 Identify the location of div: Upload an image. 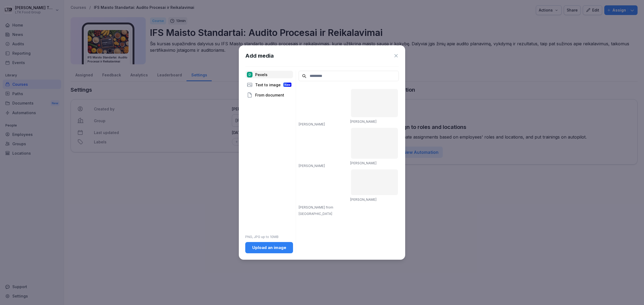
(269, 248).